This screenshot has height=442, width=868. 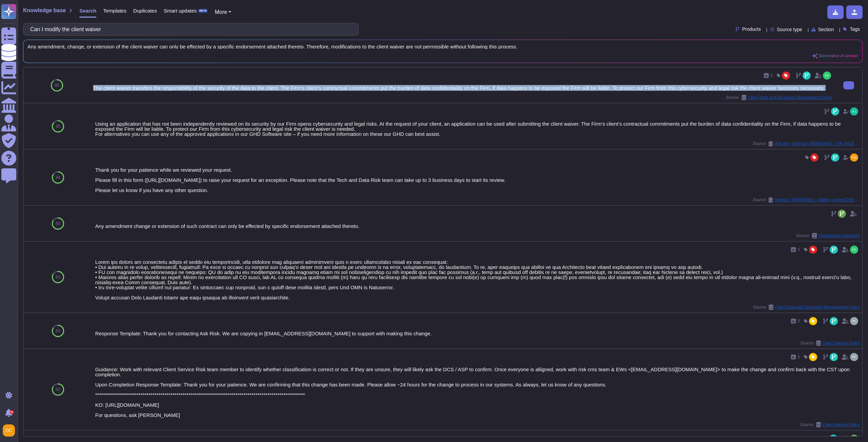 I want to click on span: Smart updates, so click(x=181, y=10).